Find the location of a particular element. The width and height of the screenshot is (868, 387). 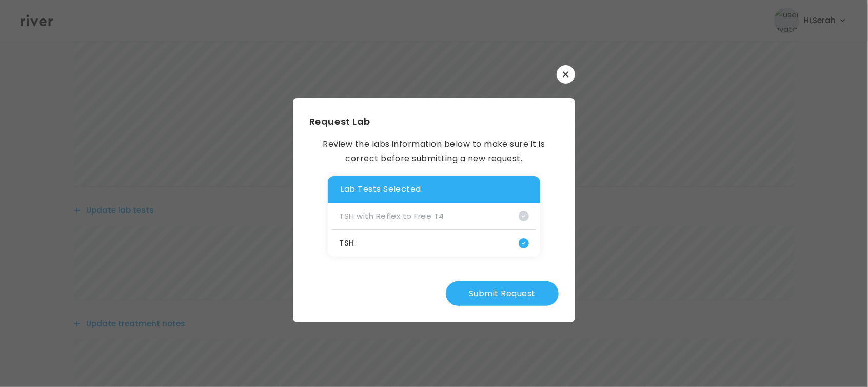

p: TSH is located at coordinates (346, 243).